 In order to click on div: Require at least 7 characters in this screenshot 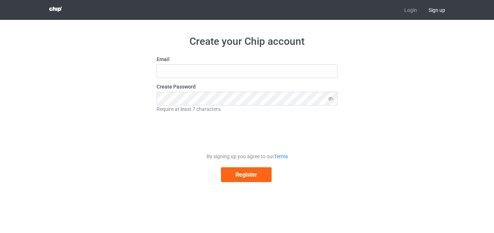, I will do `click(247, 109)`.